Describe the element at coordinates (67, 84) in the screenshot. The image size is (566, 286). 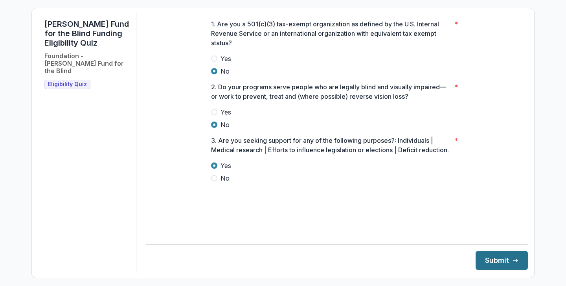
I see `span: Eligibility Quiz` at that location.